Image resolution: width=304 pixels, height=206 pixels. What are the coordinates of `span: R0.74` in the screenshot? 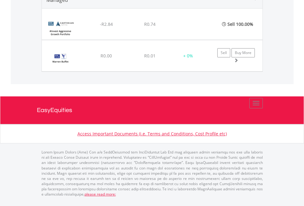 It's located at (150, 24).